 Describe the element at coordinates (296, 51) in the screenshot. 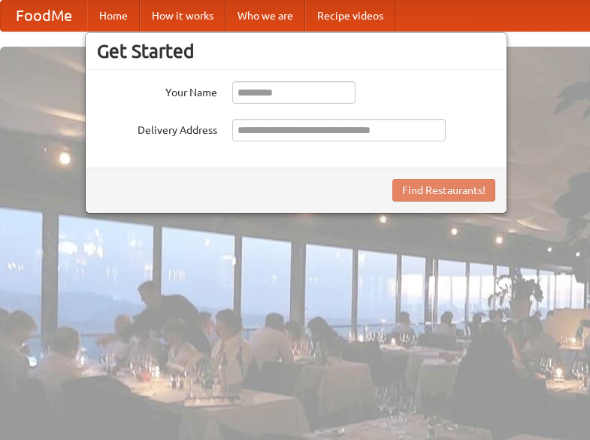

I see `h3: Get Started` at that location.